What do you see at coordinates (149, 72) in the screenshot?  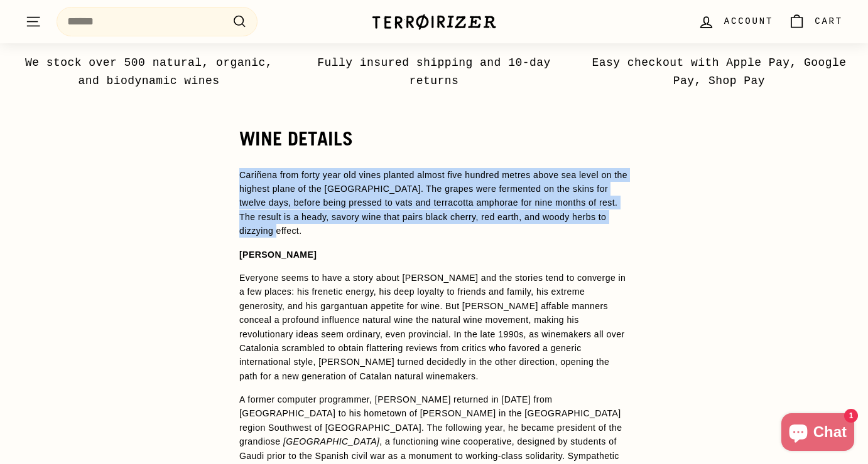 I see `p: We stock over 500 natural, organic, and biodynamic wines` at bounding box center [149, 72].